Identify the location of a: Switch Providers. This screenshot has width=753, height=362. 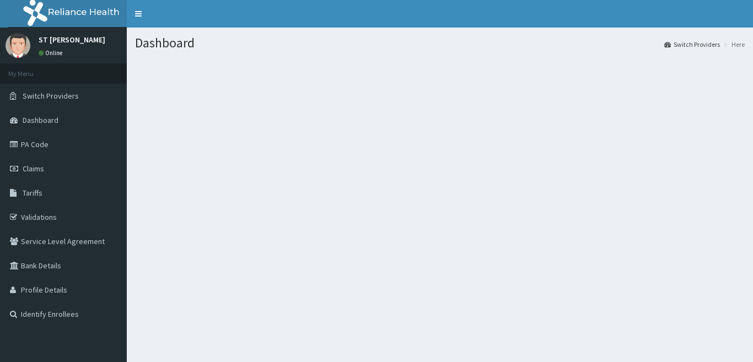
(692, 44).